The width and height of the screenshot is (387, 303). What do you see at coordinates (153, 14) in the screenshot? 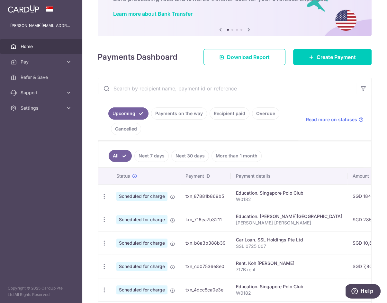
I see `a: Learn more about Bank Transfer` at bounding box center [153, 14].